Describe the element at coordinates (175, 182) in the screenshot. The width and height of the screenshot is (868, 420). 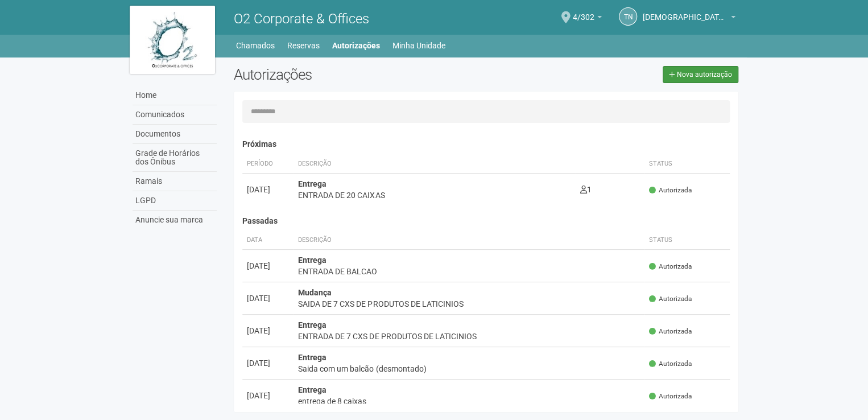
I see `a: Ramais` at that location.